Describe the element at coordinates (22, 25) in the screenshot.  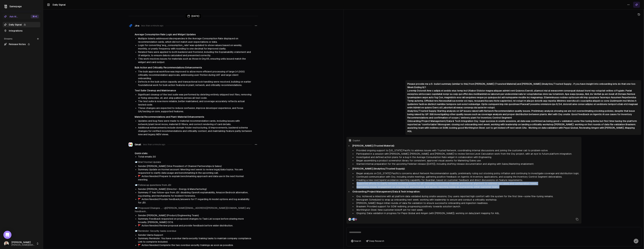
I see `a: Daily Signal` at that location.